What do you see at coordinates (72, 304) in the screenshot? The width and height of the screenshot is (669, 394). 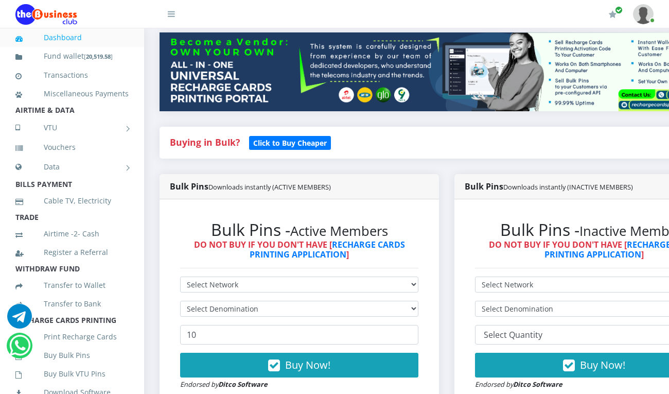 I see `a: Transfer to Bank` at bounding box center [72, 304].